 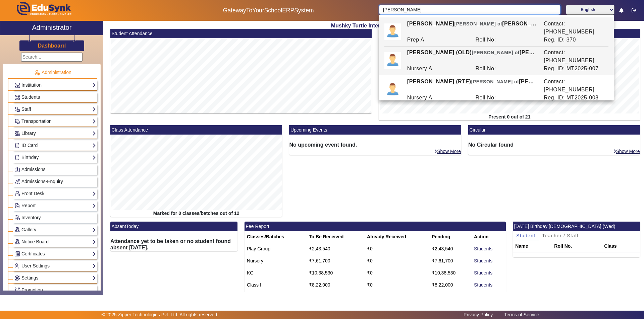 What do you see at coordinates (488, 238) in the screenshot?
I see `th: Action` at bounding box center [488, 238].